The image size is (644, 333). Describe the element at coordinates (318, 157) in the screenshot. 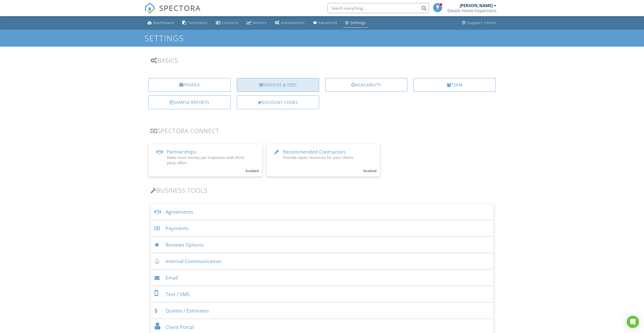

I see `span: Provide repair resources for your clients` at that location.